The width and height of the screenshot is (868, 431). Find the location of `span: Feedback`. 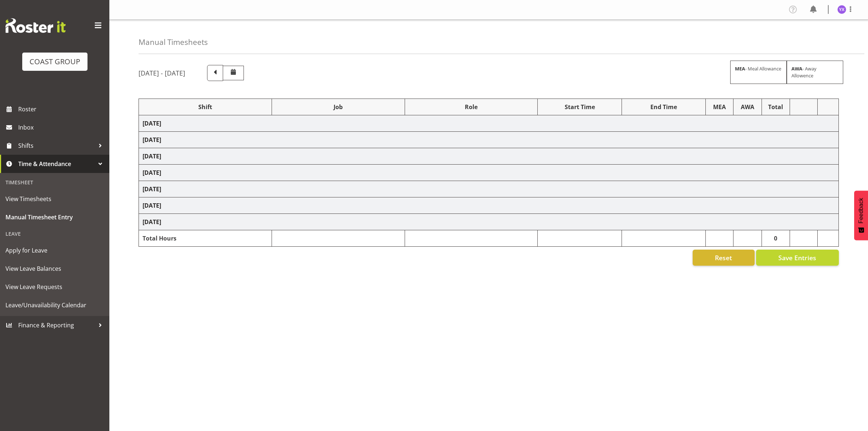

span: Feedback is located at coordinates (862, 211).